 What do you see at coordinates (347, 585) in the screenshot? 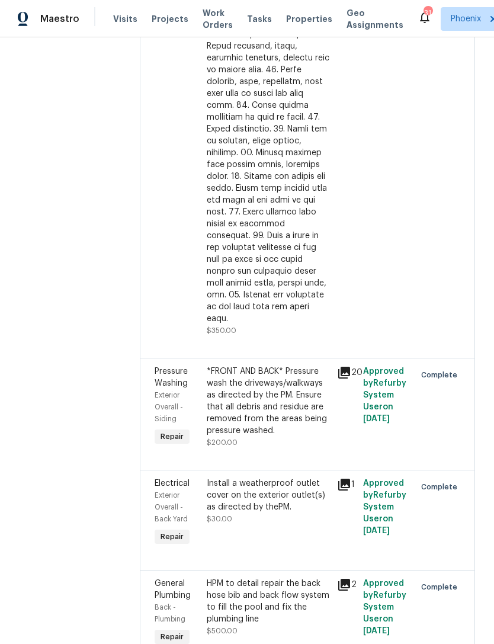
I see `div: 2` at bounding box center [347, 585].